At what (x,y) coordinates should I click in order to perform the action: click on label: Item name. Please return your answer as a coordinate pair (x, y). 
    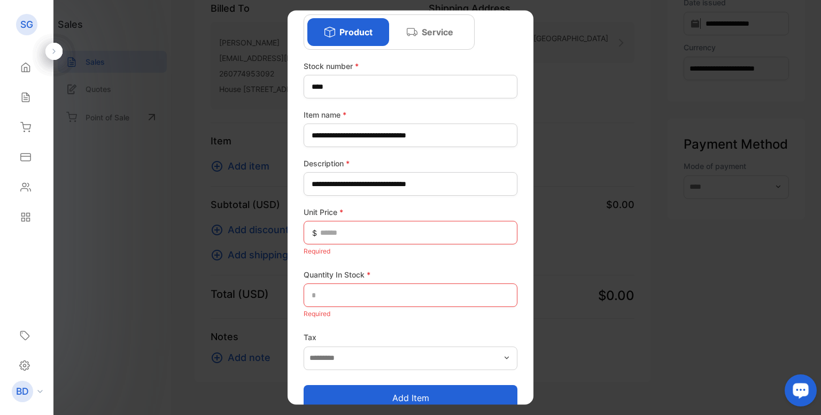
    Looking at the image, I should click on (410, 114).